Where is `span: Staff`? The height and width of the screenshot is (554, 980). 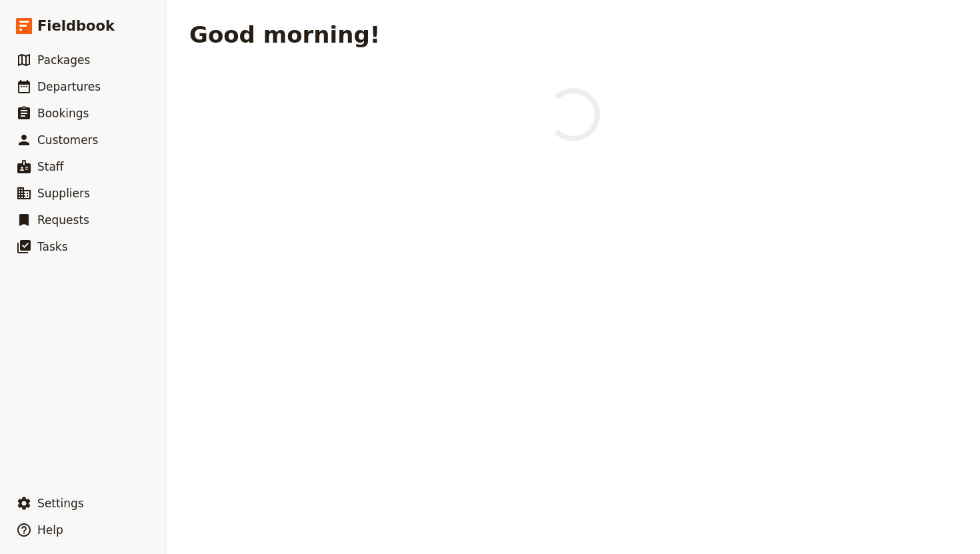
span: Staff is located at coordinates (51, 167).